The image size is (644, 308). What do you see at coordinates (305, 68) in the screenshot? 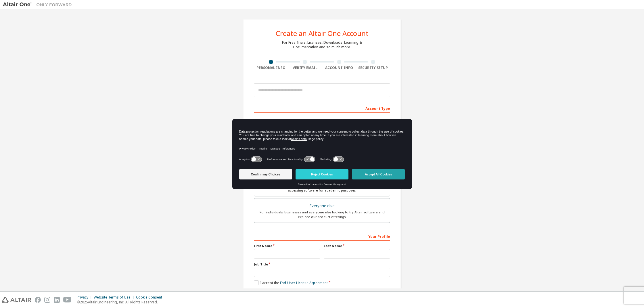
I see `div: Verify Email` at bounding box center [305, 68].